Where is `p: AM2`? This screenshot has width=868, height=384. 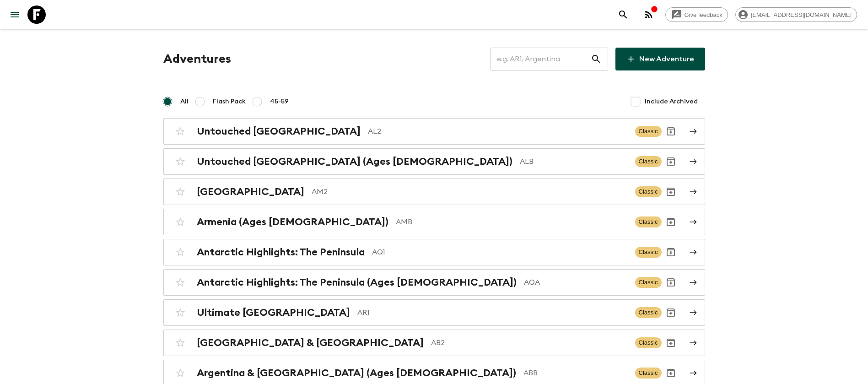 p: AM2 is located at coordinates (470, 192).